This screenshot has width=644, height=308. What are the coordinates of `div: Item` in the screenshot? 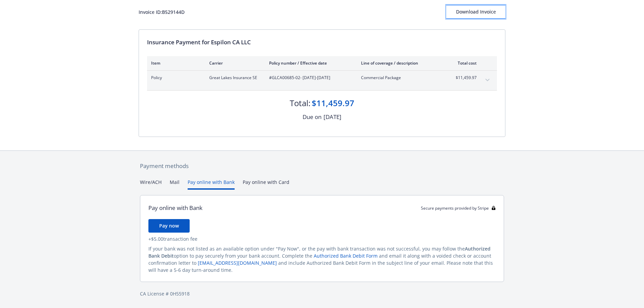 It's located at (174, 62).